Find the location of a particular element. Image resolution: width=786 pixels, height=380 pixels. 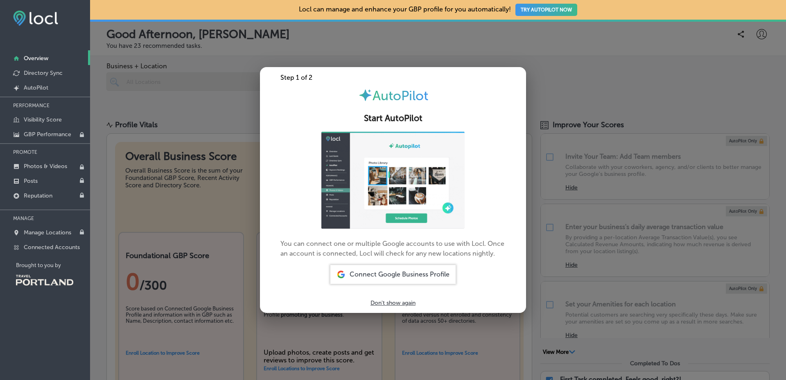

div: Step 1 of 2 is located at coordinates (393, 77).